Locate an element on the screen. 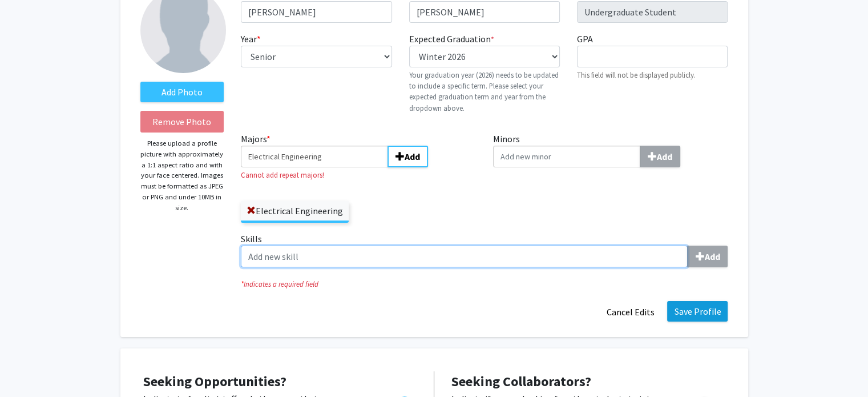  label: Electrical Engineering is located at coordinates (294, 210).